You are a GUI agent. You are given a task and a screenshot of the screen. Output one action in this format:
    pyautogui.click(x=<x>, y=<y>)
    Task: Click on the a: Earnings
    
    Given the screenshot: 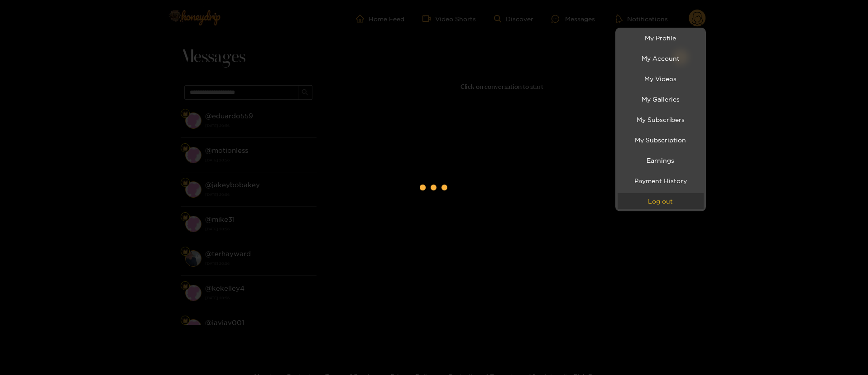 What is the action you would take?
    pyautogui.click(x=661, y=160)
    